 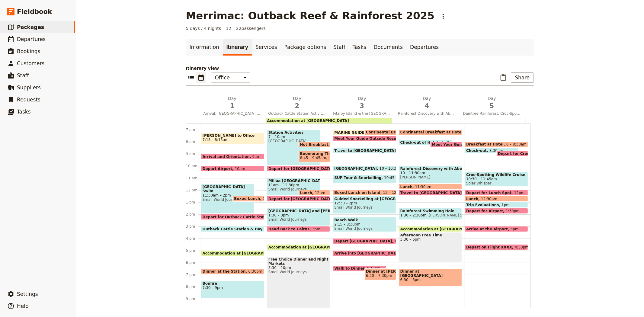 What do you see at coordinates (256, 156) in the screenshot?
I see `span: 9am` at bounding box center [256, 156].